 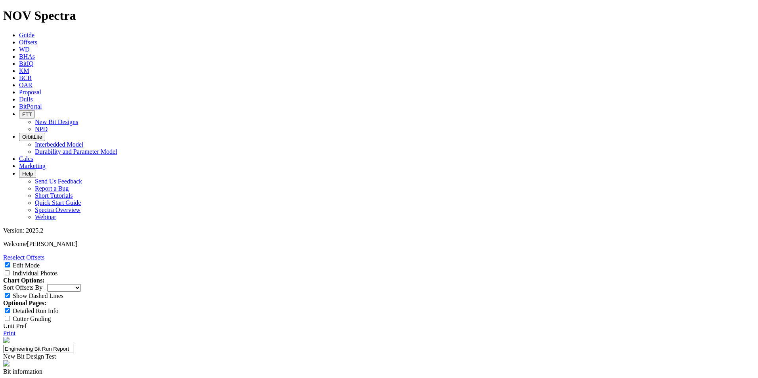 What do you see at coordinates (41, 129) in the screenshot?
I see `a: NPD` at bounding box center [41, 129].